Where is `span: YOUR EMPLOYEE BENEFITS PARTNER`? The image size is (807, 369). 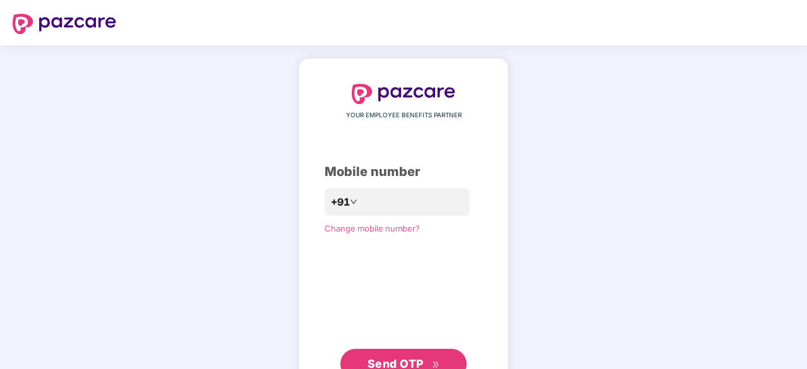
span: YOUR EMPLOYEE BENEFITS PARTNER is located at coordinates (404, 116).